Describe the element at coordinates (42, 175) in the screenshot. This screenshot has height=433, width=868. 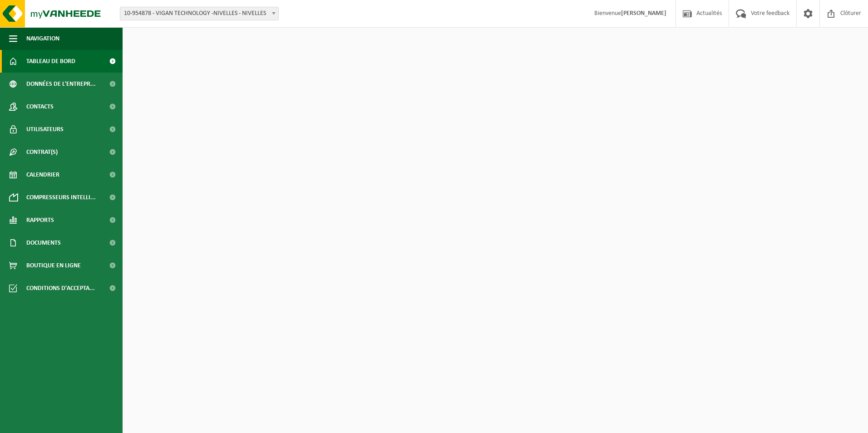
I see `span: Calendrier` at that location.